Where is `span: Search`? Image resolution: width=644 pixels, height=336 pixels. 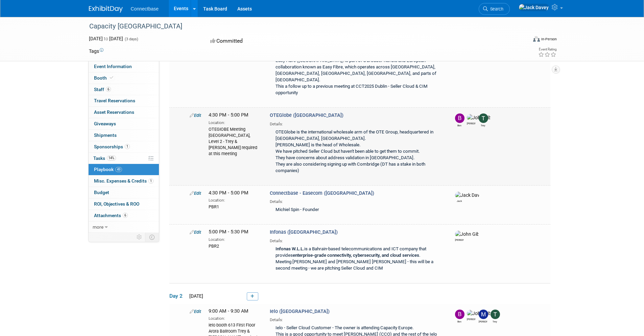 span: Search is located at coordinates (496, 8).